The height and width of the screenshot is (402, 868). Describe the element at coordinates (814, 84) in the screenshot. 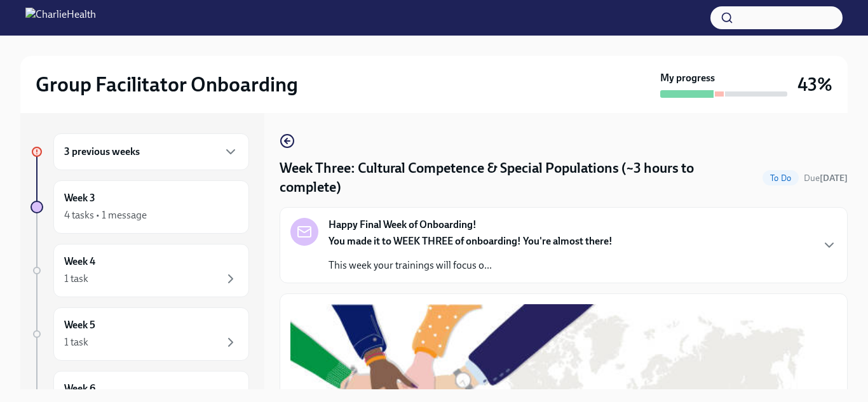

I see `h3: 43%` at that location.